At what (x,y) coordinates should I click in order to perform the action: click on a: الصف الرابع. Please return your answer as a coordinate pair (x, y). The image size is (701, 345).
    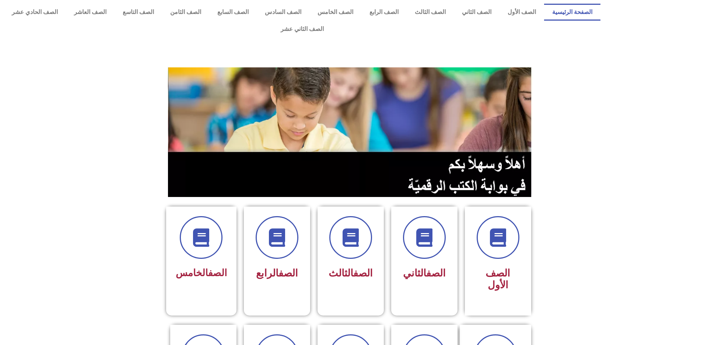
    Looking at the image, I should click on (384, 12).